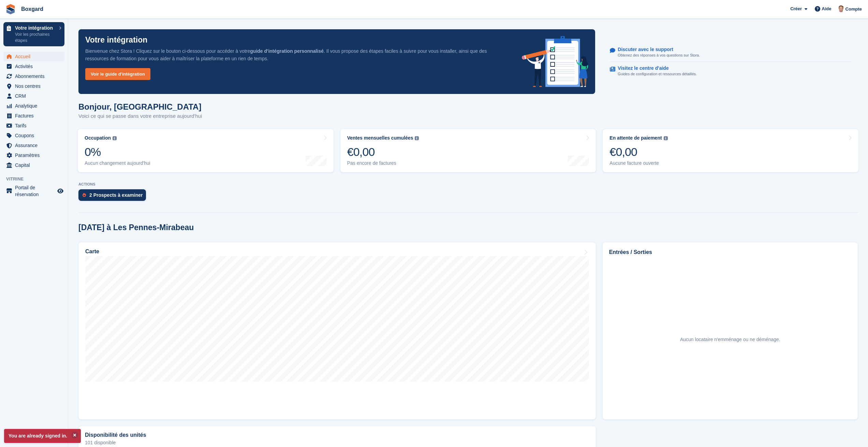 The width and height of the screenshot is (868, 447). I want to click on p: 101 disponible, so click(337, 442).